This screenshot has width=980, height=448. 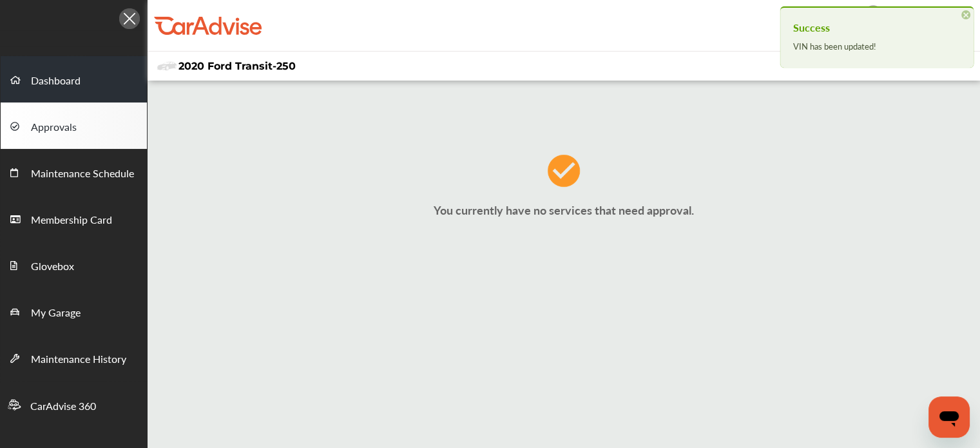 What do you see at coordinates (876, 46) in the screenshot?
I see `div: VIN has been updated!` at bounding box center [876, 46].